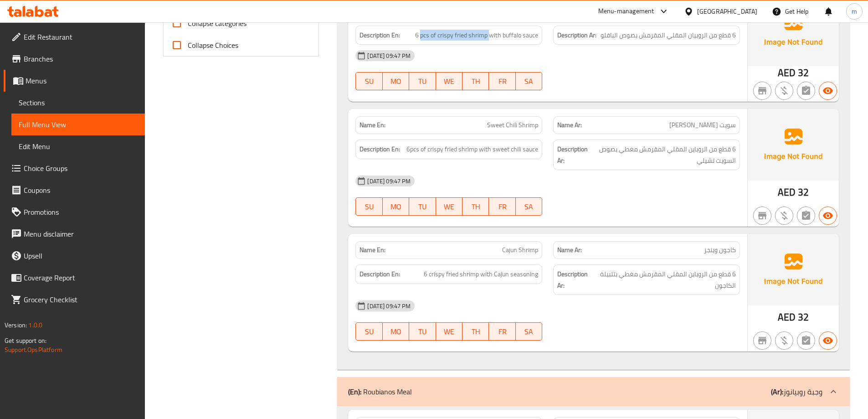 This screenshot has width=868, height=419. Describe the element at coordinates (472, 149) in the screenshot. I see `span: 6pcs of crispy fried shrimp with sweet chili sauce` at that location.